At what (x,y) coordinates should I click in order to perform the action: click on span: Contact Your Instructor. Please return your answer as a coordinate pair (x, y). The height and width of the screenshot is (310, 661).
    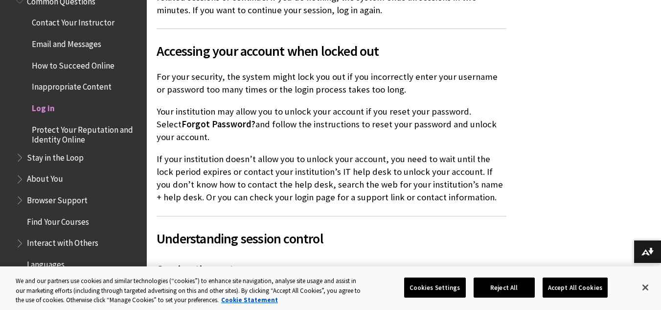
    Looking at the image, I should click on (73, 21).